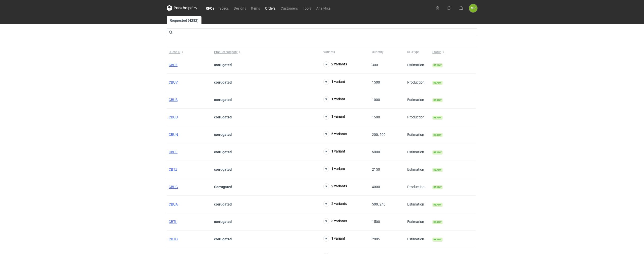  Describe the element at coordinates (379, 204) in the screenshot. I see `span: 500, 240` at that location.